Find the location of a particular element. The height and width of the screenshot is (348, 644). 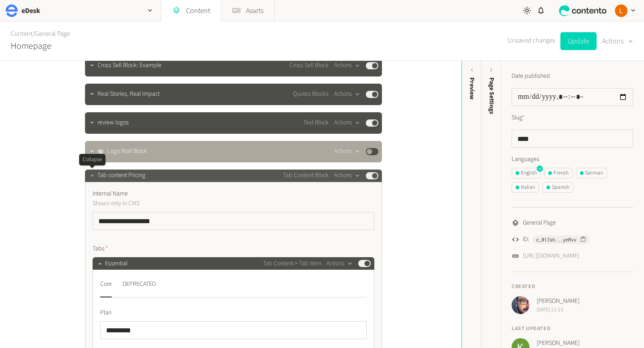

img: eDesk is located at coordinates (12, 11).